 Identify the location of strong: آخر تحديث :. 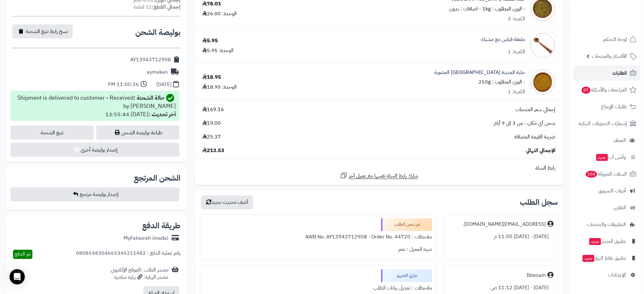
(162, 114).